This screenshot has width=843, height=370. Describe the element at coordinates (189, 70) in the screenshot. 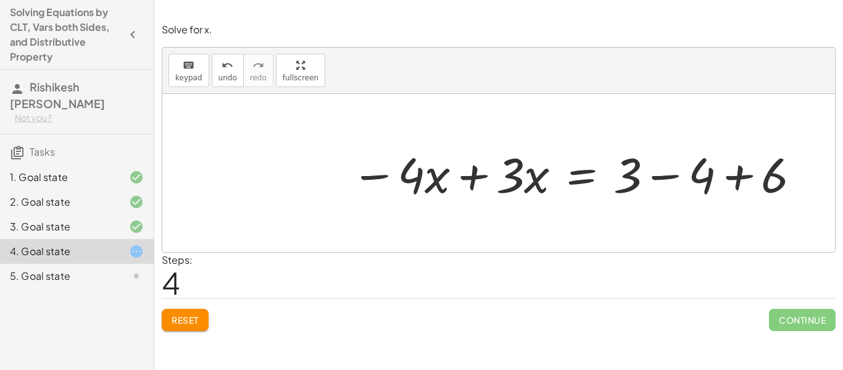

I see `button: keyboardkeypad` at that location.